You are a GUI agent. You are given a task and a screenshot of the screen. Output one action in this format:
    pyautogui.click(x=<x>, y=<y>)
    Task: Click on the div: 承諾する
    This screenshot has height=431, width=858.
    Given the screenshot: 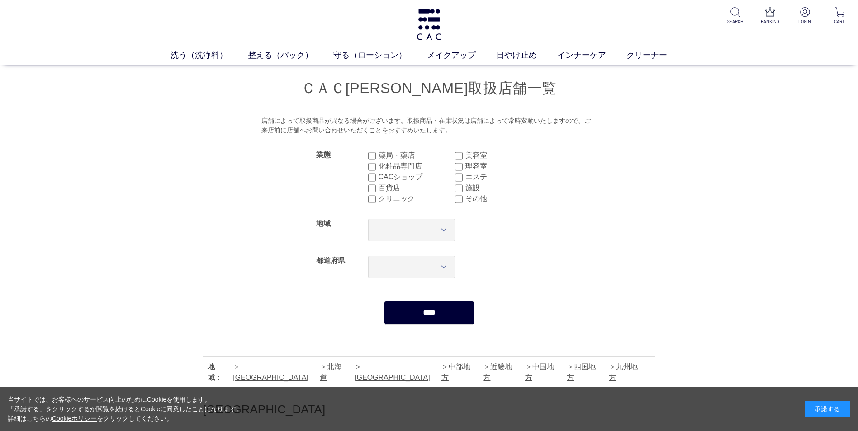 What is the action you would take?
    pyautogui.click(x=827, y=409)
    